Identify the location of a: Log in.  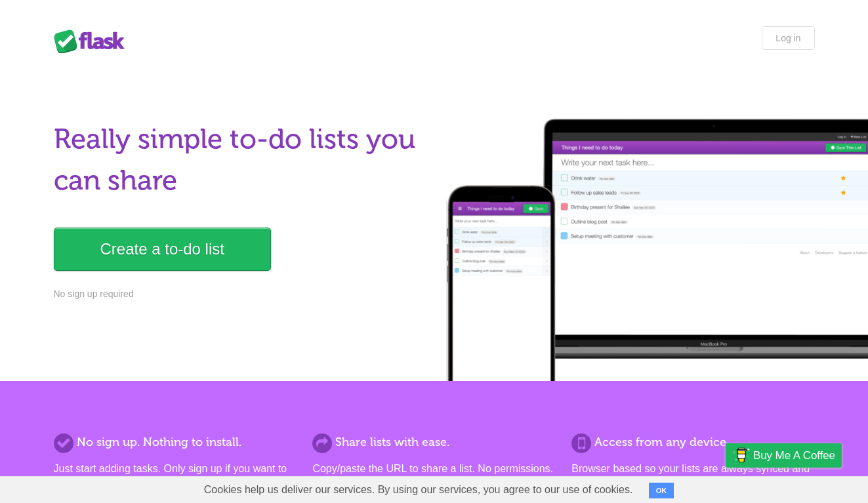
(788, 38).